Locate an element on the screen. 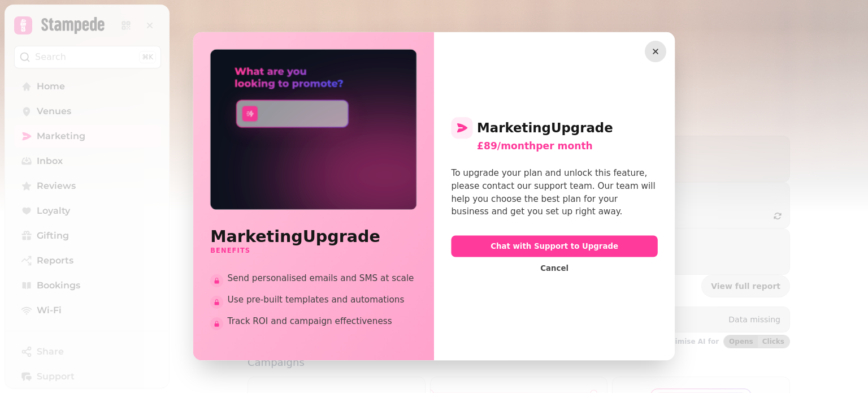 The width and height of the screenshot is (868, 393). span: Send personalised emails and SMS at scale is located at coordinates (322, 279).